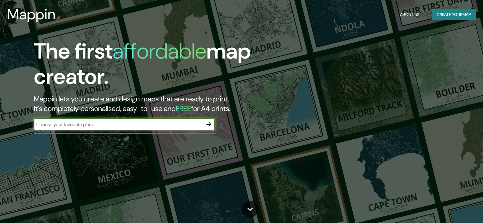 This screenshot has height=223, width=483. What do you see at coordinates (154, 104) in the screenshot?
I see `h2: Mappin lets you create and design maps that are ready to print. It's completely personalised, eas...` at bounding box center [154, 104].